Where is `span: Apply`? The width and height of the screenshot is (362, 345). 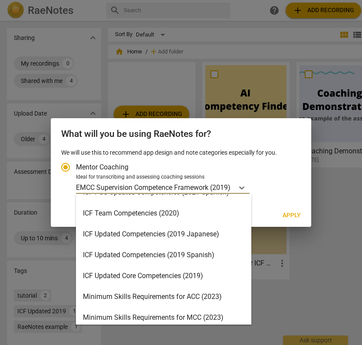 span: Apply is located at coordinates (292, 215).